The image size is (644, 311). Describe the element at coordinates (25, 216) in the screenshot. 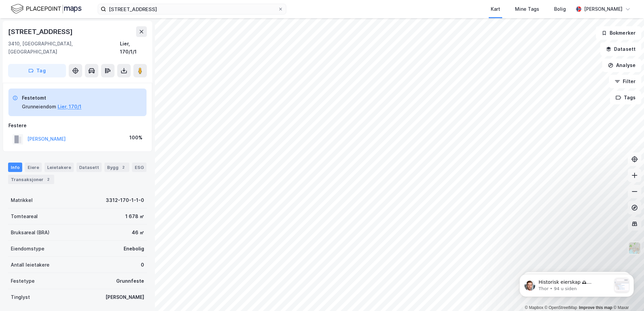

I see `div: Tomteareal` at that location.